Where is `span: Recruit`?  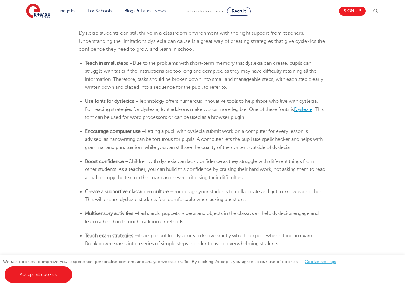 span: Recruit is located at coordinates (239, 11).